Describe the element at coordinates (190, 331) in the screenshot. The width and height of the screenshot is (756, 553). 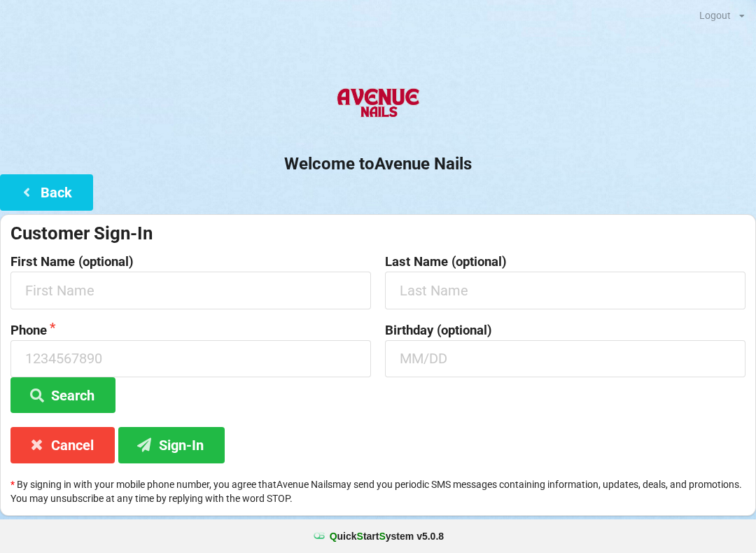
I see `label: Phone` at that location.